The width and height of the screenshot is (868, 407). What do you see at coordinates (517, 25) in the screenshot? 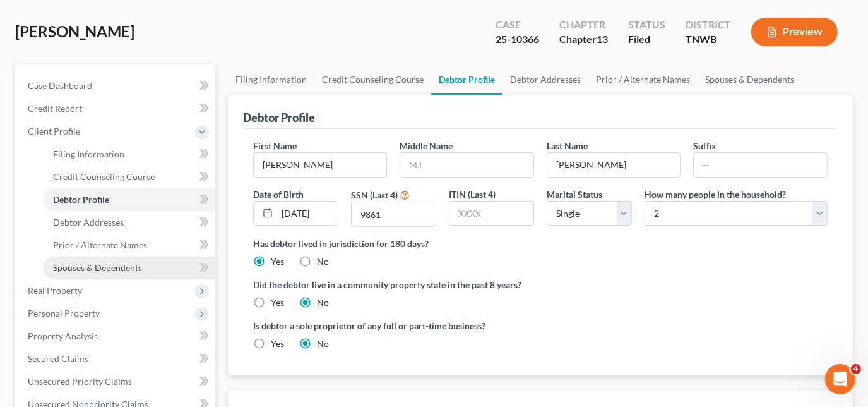
I see `div: Case` at bounding box center [517, 25].